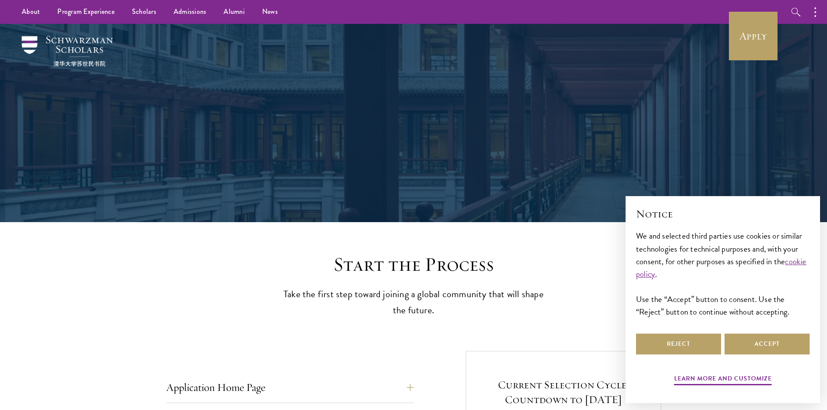  What do you see at coordinates (722, 380) in the screenshot?
I see `button: Learn more and customize` at bounding box center [722, 380].